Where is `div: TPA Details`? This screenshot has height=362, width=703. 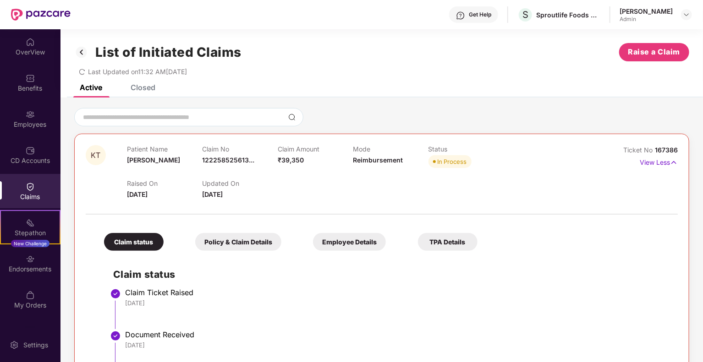
div: TPA Details is located at coordinates (448, 242).